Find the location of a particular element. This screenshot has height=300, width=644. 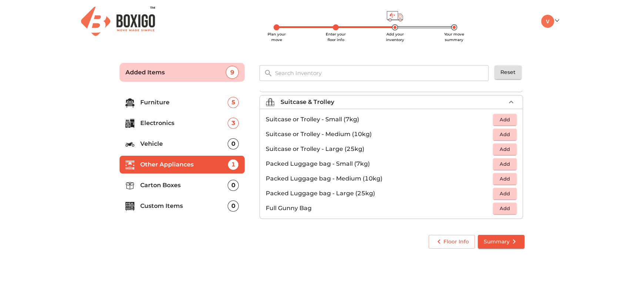

div: 3 is located at coordinates (233, 123).